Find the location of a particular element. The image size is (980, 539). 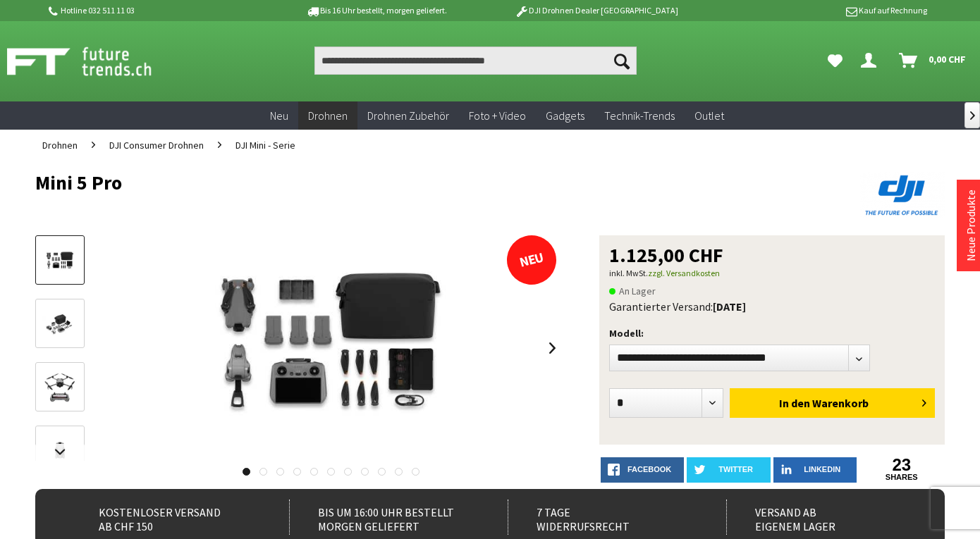

a: Meine Favoriten is located at coordinates (835, 61).